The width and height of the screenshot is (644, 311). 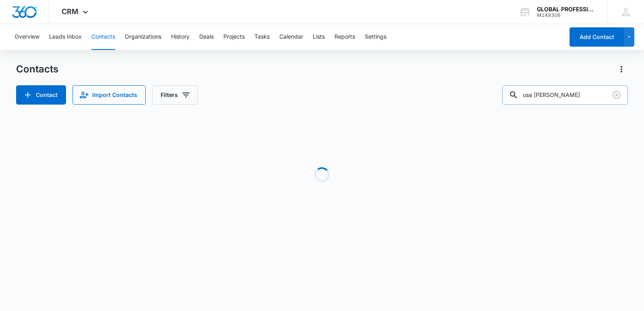 What do you see at coordinates (262, 37) in the screenshot?
I see `button: Tasks` at bounding box center [262, 37].